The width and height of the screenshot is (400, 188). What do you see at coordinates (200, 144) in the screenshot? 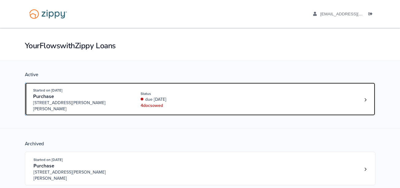
I see `div: Archived` at bounding box center [200, 144].